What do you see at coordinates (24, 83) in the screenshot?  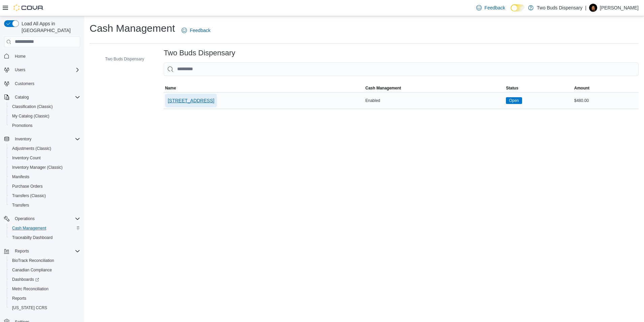 I see `a: Customers` at bounding box center [24, 83].